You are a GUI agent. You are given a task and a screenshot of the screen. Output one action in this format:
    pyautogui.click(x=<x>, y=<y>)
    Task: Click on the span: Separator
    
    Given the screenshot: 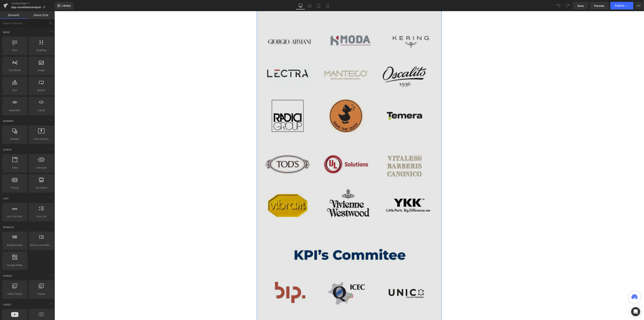 What is the action you would take?
    pyautogui.click(x=15, y=110)
    